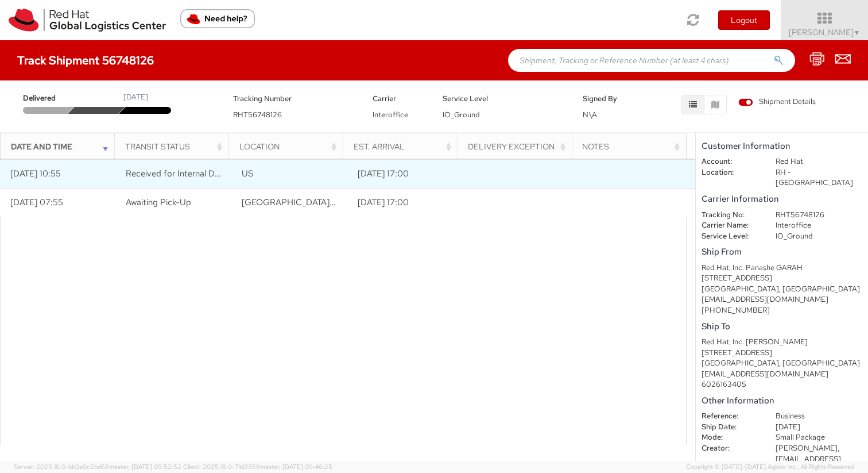 The height and width of the screenshot is (473, 868). Describe the element at coordinates (504, 99) in the screenshot. I see `h5: Service Level` at that location.